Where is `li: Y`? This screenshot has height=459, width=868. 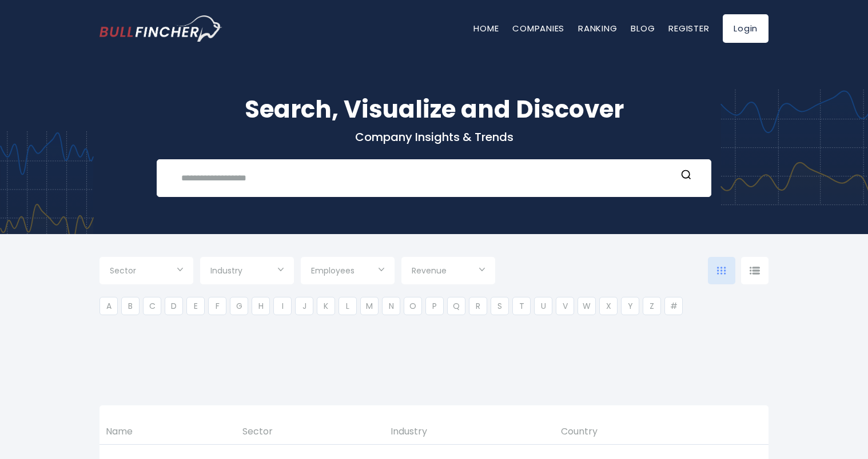 li: Y is located at coordinates (630, 306).